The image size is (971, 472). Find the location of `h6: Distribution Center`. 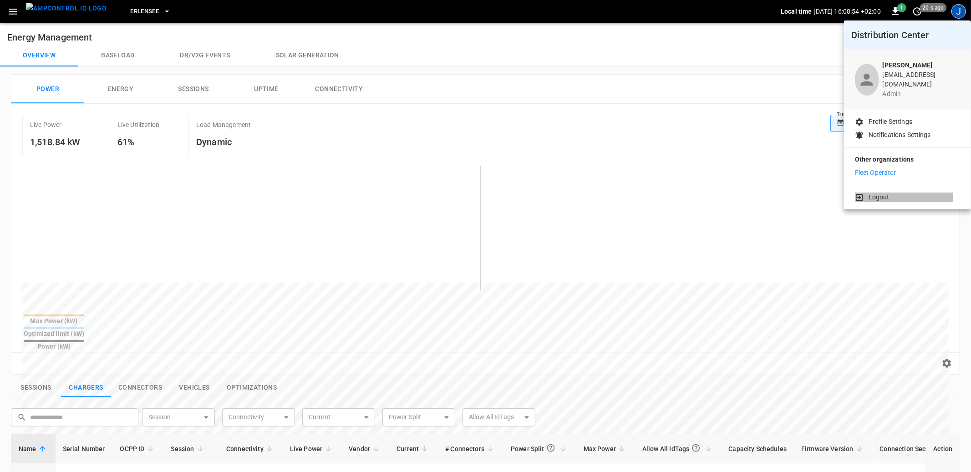

h6: Distribution Center is located at coordinates (907, 35).